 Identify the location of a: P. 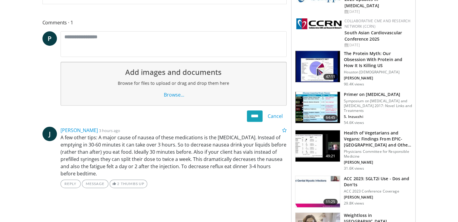
(50, 39).